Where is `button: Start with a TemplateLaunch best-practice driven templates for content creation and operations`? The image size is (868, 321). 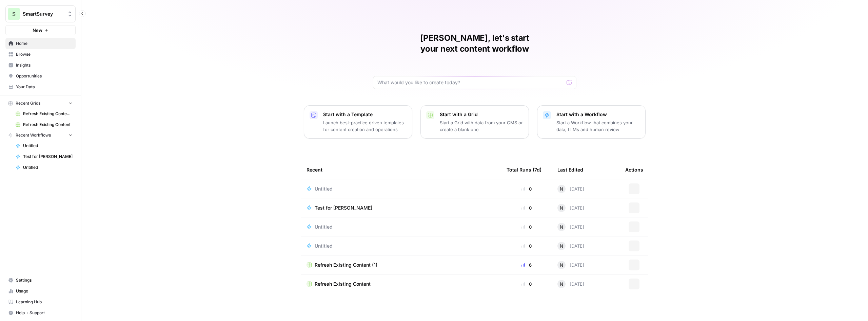
button: Start with a TemplateLaunch best-practice driven templates for content creation and operations is located at coordinates (358, 122).